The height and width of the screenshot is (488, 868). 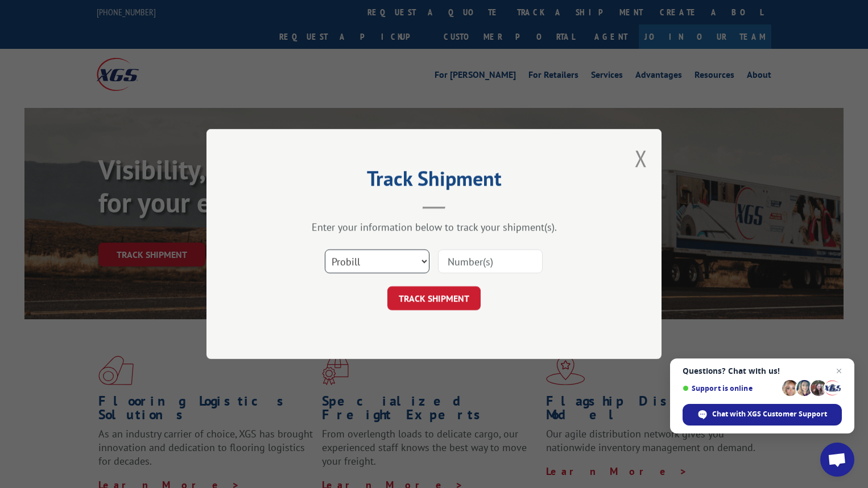 I want to click on span: Chat with XGS Customer Support, so click(x=769, y=415).